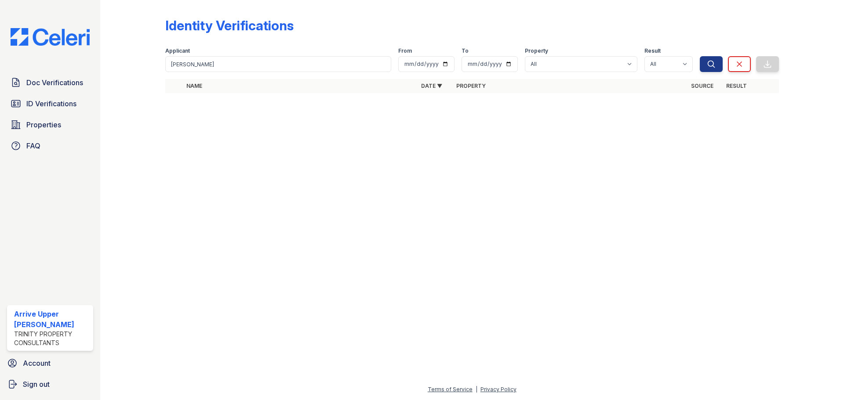 Image resolution: width=844 pixels, height=400 pixels. I want to click on div: Identity Verifications, so click(229, 25).